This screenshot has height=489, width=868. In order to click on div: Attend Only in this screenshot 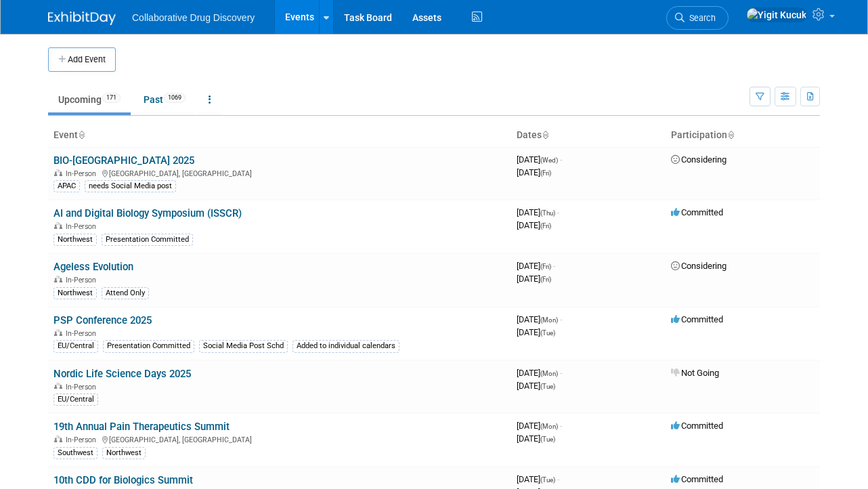, I will do `click(125, 293)`.